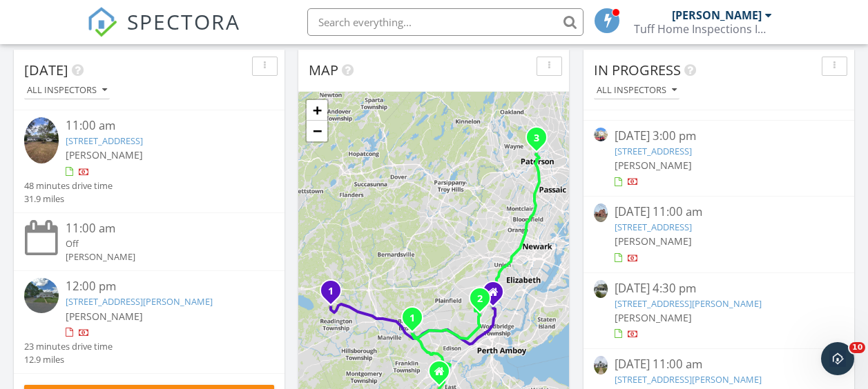 This screenshot has width=868, height=389. What do you see at coordinates (537, 138) in the screenshot?
I see `i: 3` at bounding box center [537, 138].